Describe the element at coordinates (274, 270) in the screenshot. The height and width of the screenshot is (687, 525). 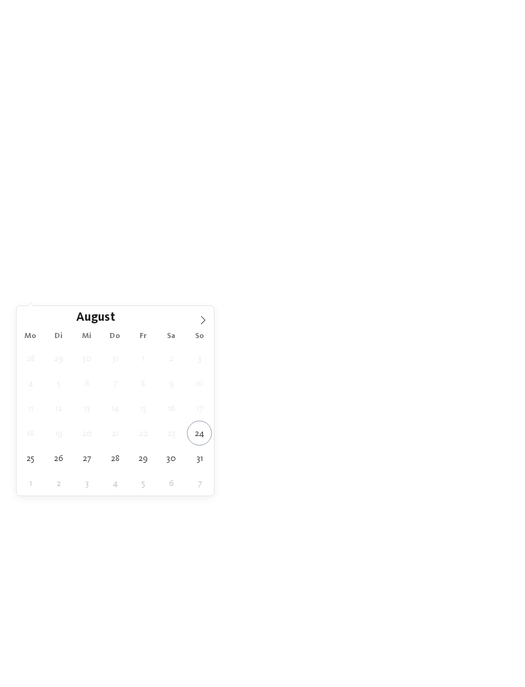
I see `span: Meine Wünsche` at that location.